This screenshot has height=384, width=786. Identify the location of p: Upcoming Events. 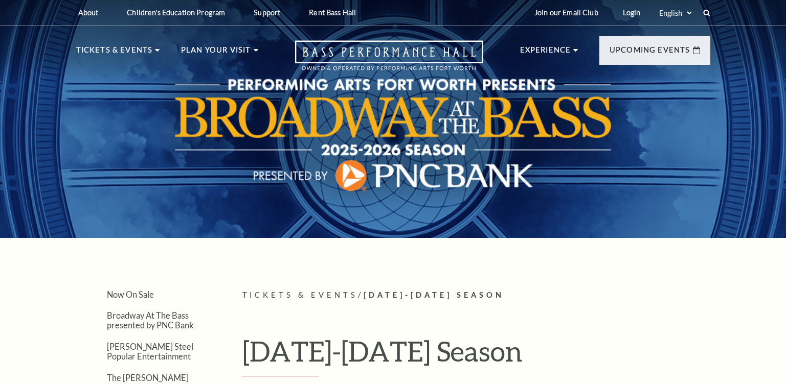
(650, 53).